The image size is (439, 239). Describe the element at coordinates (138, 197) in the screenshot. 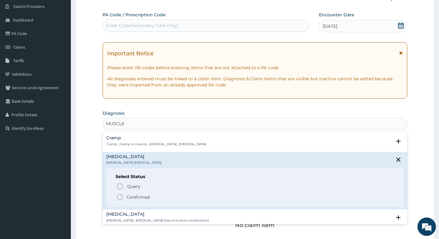

I see `p: Confirmed` at that location.